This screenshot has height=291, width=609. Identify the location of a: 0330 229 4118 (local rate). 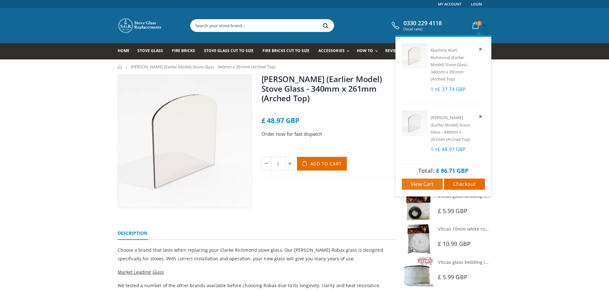
(416, 26).